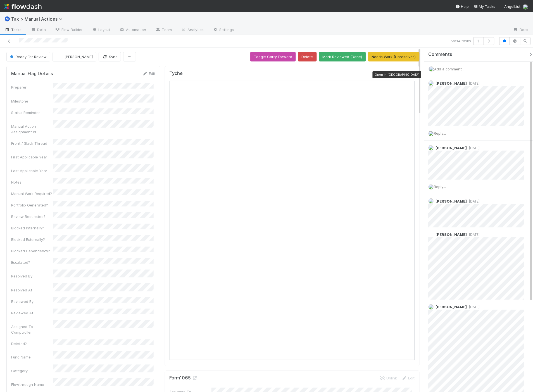 This screenshot has width=533, height=392. I want to click on div: Reviewed By, so click(32, 301).